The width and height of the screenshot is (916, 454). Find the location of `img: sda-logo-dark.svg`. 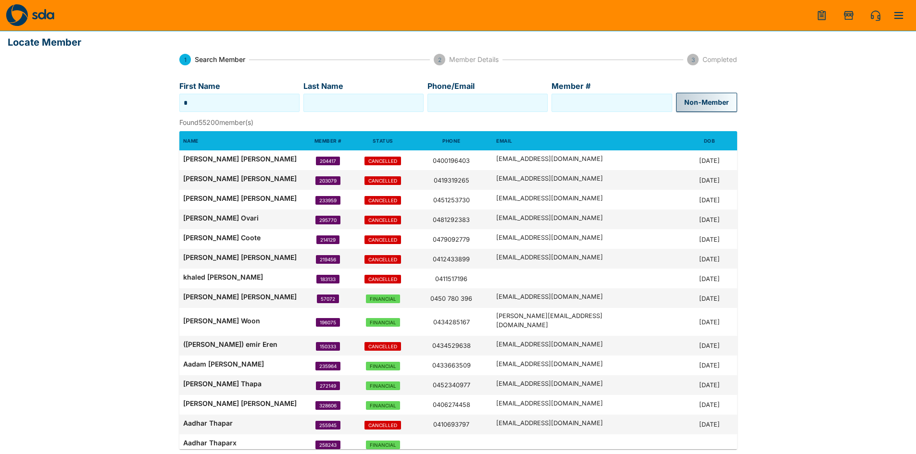

img: sda-logo-dark.svg is located at coordinates (17, 15).